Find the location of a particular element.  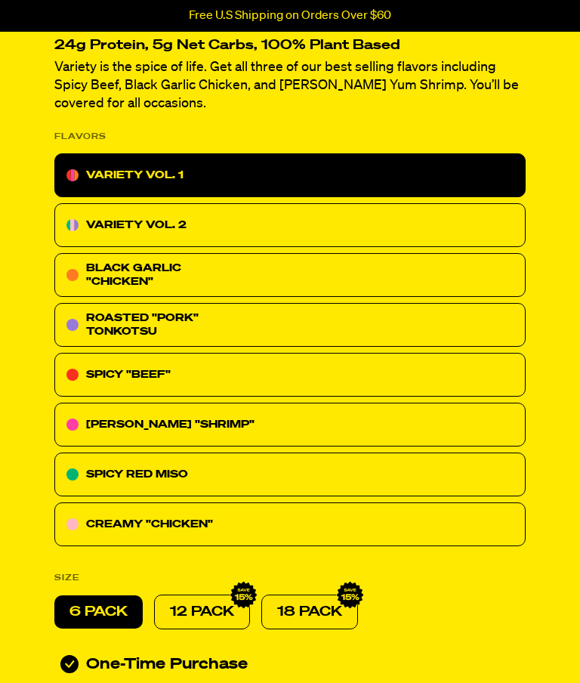

p: 12 PACK is located at coordinates (202, 612).